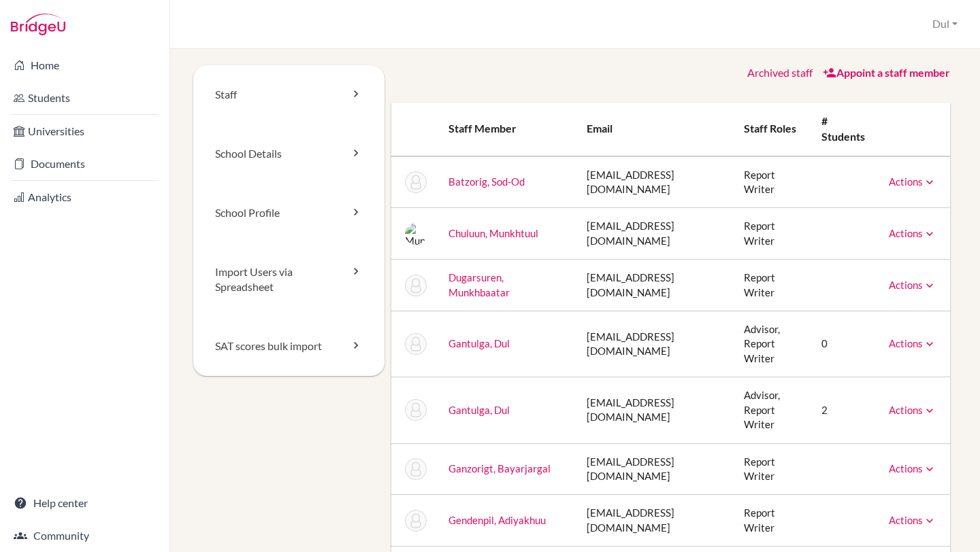  What do you see at coordinates (85, 131) in the screenshot?
I see `a: Universities` at bounding box center [85, 131].